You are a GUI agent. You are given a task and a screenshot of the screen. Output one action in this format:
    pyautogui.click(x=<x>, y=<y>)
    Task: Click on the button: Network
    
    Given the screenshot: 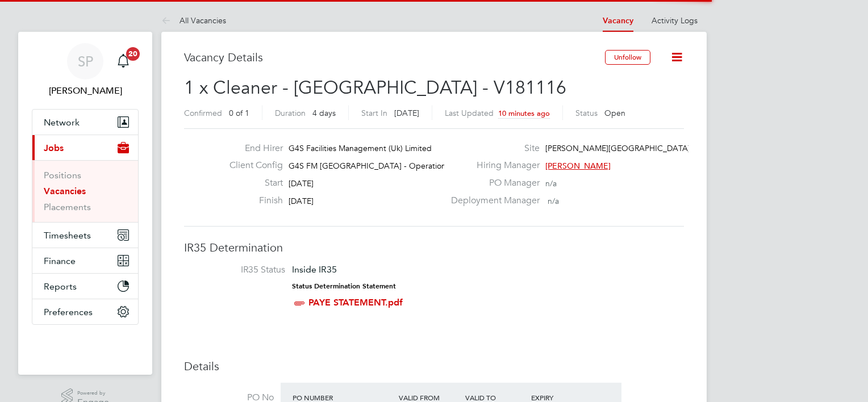 What is the action you would take?
    pyautogui.click(x=85, y=122)
    